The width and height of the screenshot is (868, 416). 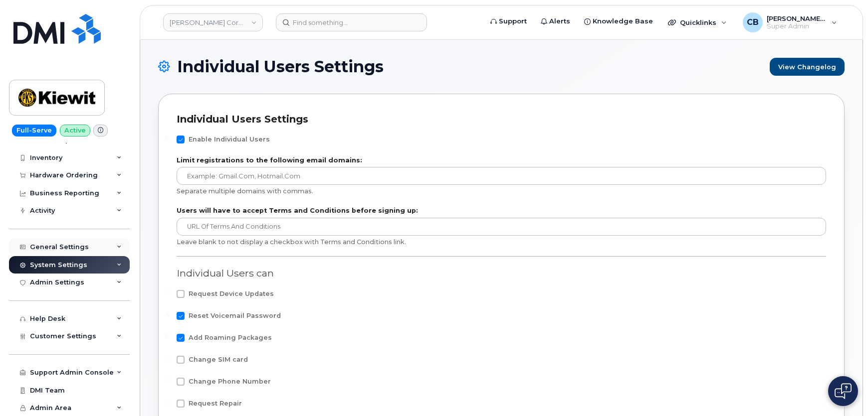 I want to click on input: Add Roaming Packages, so click(x=167, y=337).